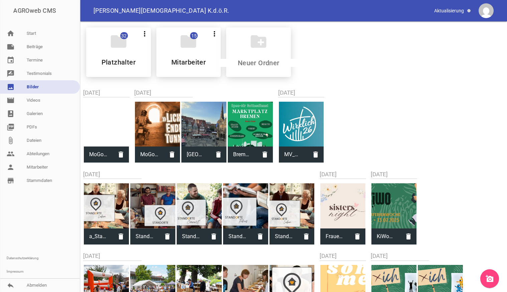  I want to click on i: picture_as_pdf, so click(11, 127).